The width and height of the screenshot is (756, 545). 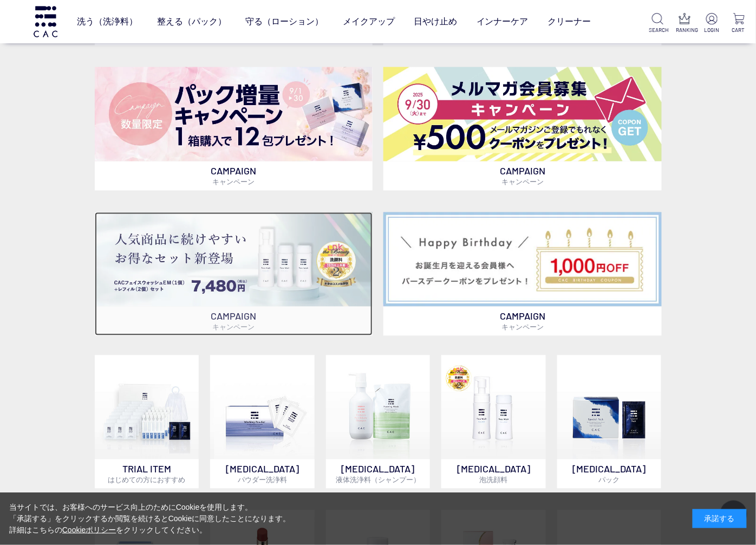 I want to click on a: 日やけ止め, so click(x=436, y=21).